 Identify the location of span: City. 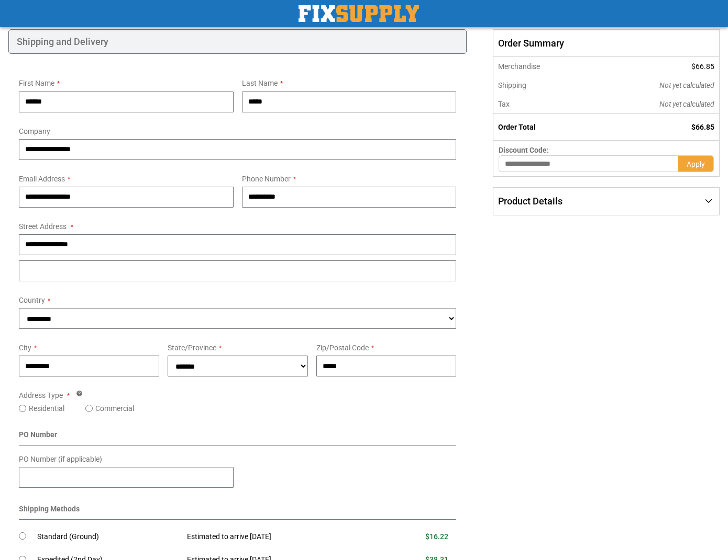
(25, 348).